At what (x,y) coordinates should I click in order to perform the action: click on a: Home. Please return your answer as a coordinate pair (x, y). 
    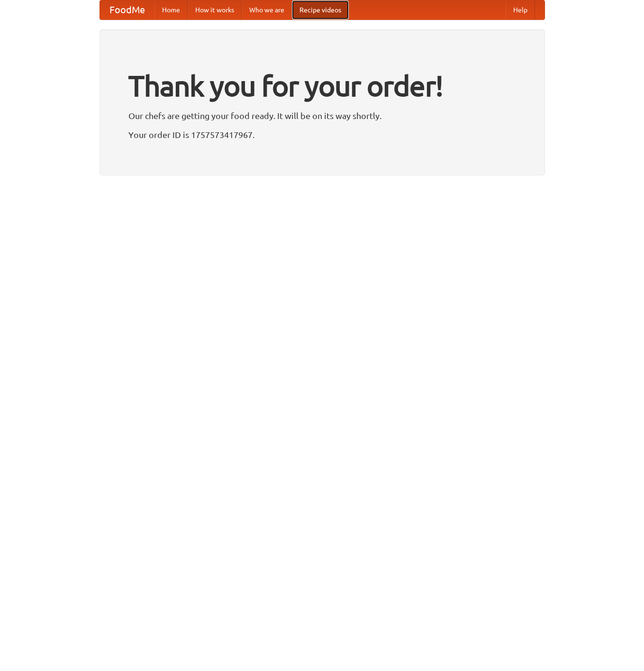
    Looking at the image, I should click on (171, 10).